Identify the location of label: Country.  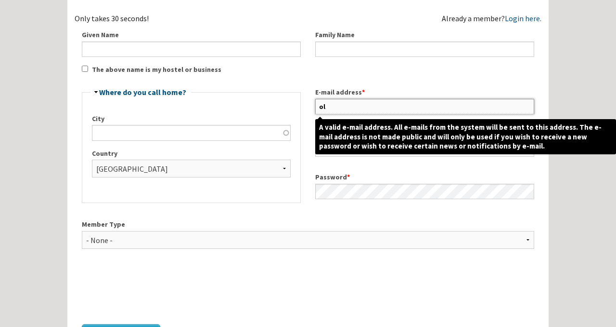
(191, 153).